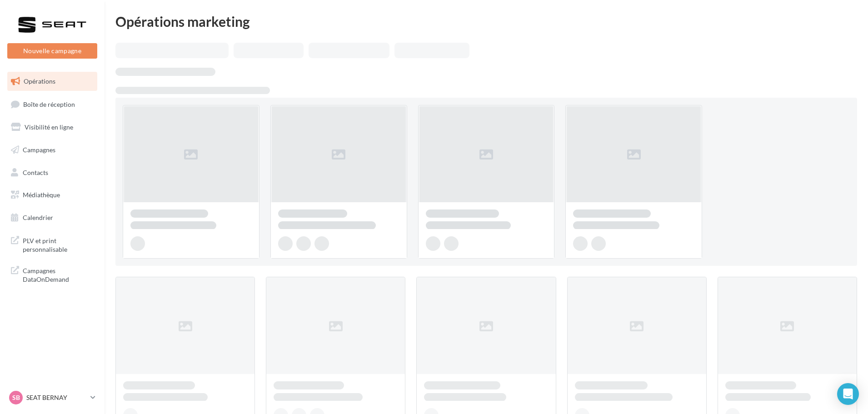 The width and height of the screenshot is (868, 414). What do you see at coordinates (52, 51) in the screenshot?
I see `button: Nouvelle campagne` at bounding box center [52, 51].